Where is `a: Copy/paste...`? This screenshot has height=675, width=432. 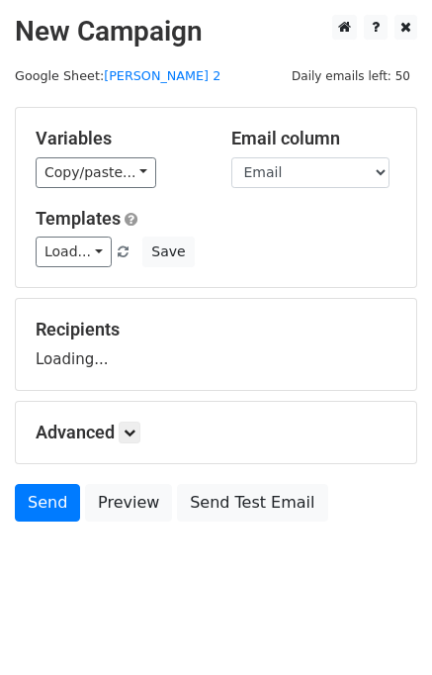 a: Copy/paste... is located at coordinates (96, 172).